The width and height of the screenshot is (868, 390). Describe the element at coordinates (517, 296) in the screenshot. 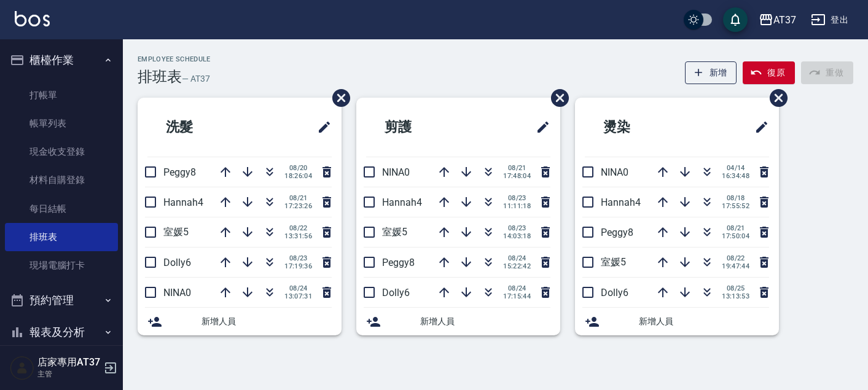

I see `span: 17:15:44` at that location.